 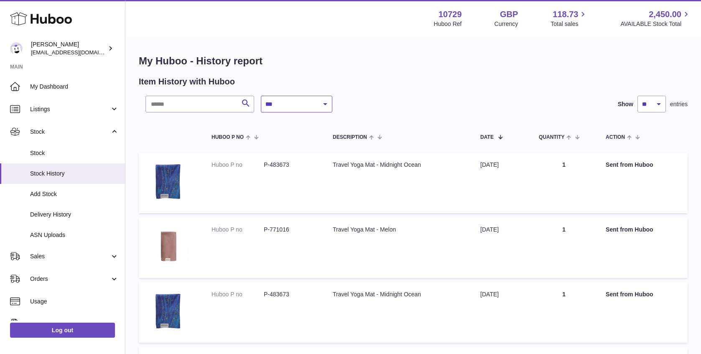 I want to click on span: Date, so click(x=487, y=137).